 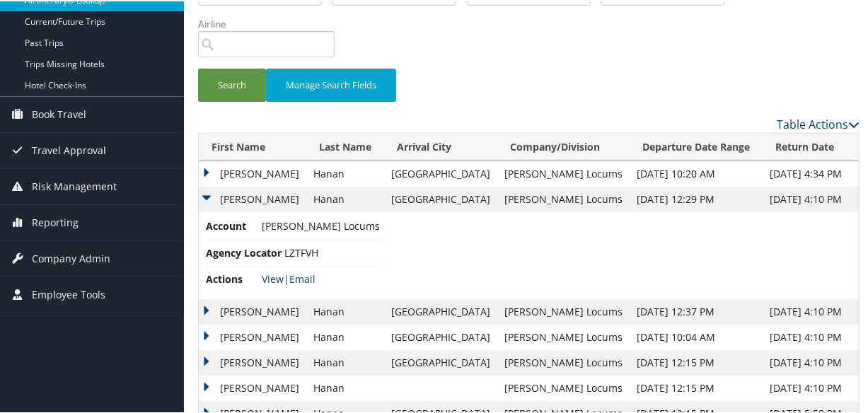 I want to click on span: Book Travel, so click(x=58, y=113).